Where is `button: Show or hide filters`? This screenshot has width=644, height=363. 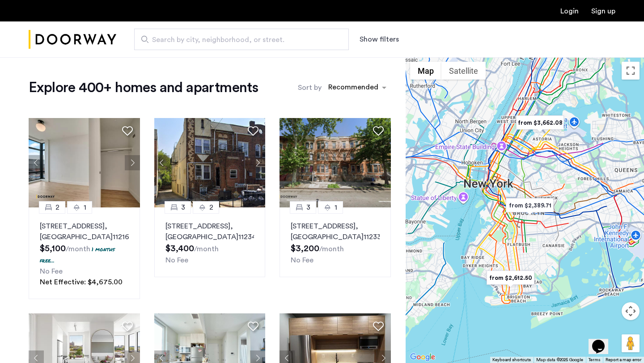
button: Show or hide filters is located at coordinates (379, 39).